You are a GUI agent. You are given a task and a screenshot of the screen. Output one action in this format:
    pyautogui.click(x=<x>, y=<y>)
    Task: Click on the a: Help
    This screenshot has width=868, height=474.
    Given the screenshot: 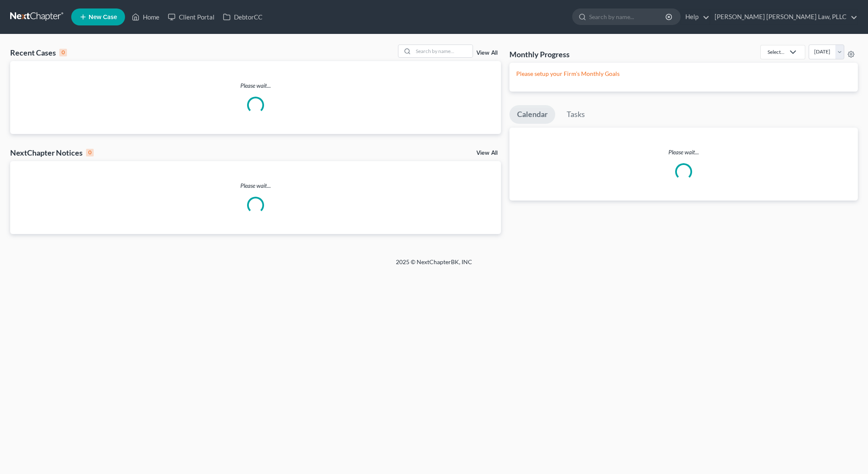 What is the action you would take?
    pyautogui.click(x=695, y=17)
    